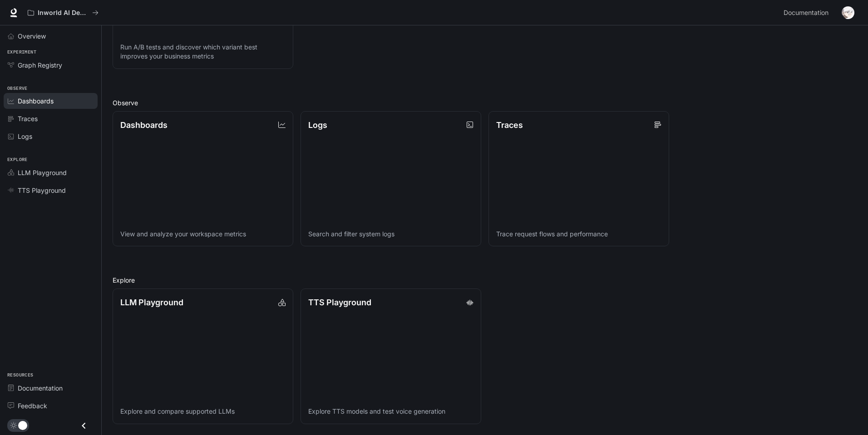 This screenshot has width=868, height=435. Describe the element at coordinates (340, 302) in the screenshot. I see `p: TTS Playground` at that location.